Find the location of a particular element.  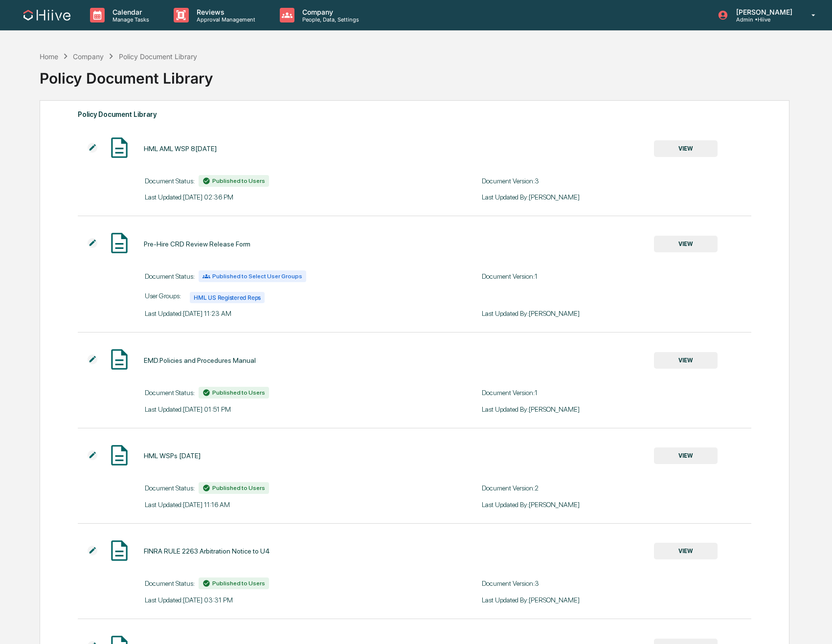

div: Home is located at coordinates (49, 56).